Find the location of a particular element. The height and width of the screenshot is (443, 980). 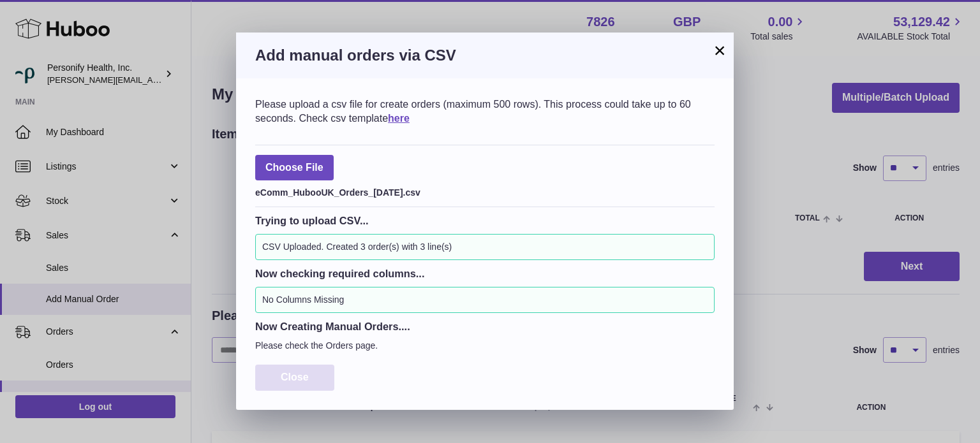

h3: Now checking required columns... is located at coordinates (484, 273).